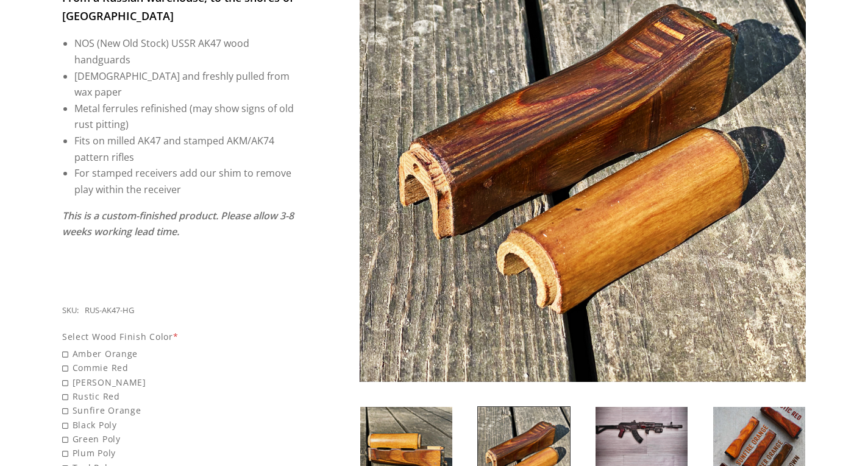  Describe the element at coordinates (178, 353) in the screenshot. I see `span: Amber Orange` at that location.